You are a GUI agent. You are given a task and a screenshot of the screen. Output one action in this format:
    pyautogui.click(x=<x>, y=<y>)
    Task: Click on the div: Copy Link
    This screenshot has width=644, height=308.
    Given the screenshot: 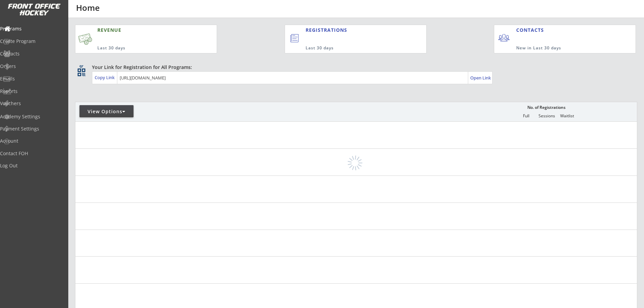 What is the action you would take?
    pyautogui.click(x=105, y=78)
    